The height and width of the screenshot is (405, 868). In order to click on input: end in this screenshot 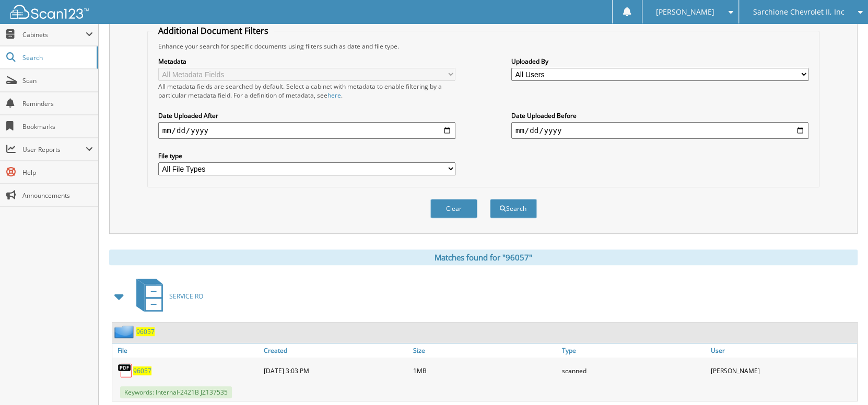, I will do `click(660, 131)`.